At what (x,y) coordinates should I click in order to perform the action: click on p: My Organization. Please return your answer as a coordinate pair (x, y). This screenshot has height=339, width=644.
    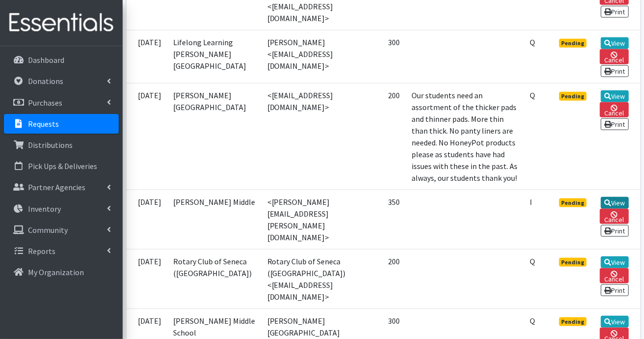
    Looking at the image, I should click on (56, 272).